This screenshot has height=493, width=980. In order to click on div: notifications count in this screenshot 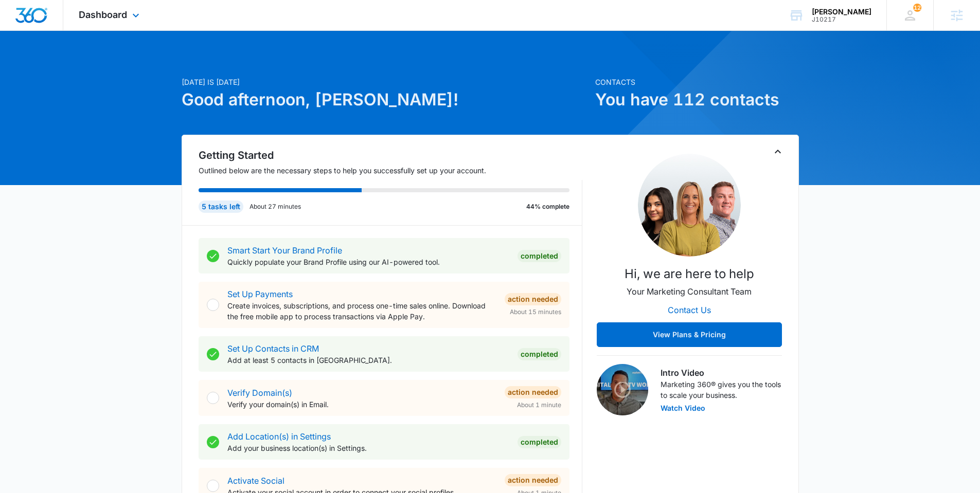, I will do `click(916, 7)`.